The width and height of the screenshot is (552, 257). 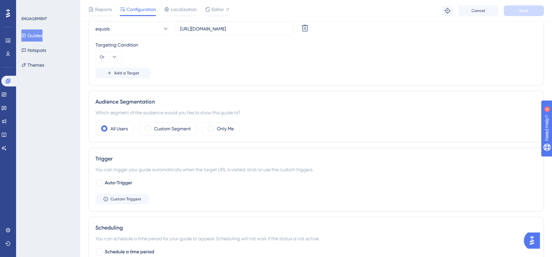 What do you see at coordinates (34, 19) in the screenshot?
I see `div: ENGAGEMENT` at bounding box center [34, 19].